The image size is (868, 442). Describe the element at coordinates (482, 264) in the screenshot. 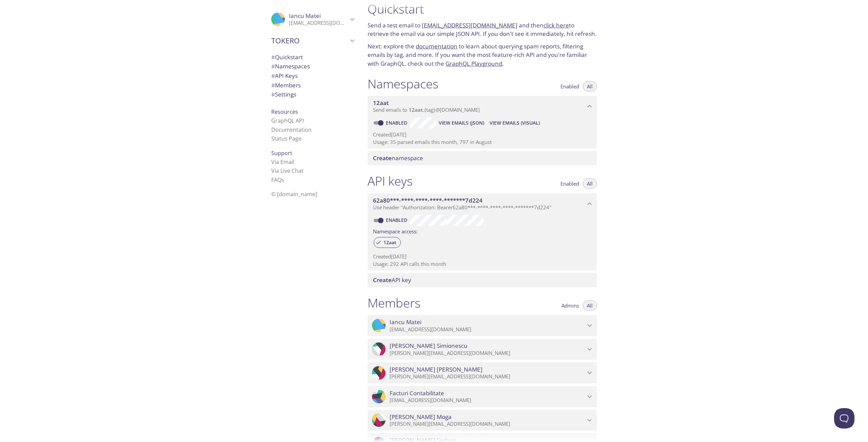

I see `p: Usage: 292 API calls this month` at that location.